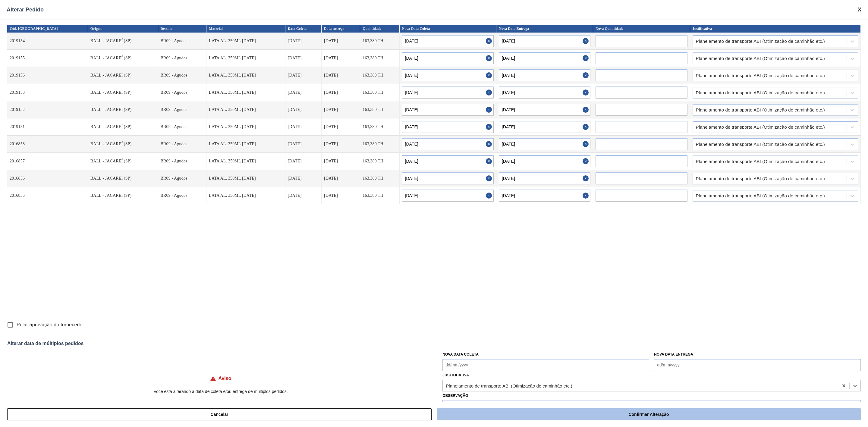 The width and height of the screenshot is (868, 427). Describe the element at coordinates (48, 75) in the screenshot. I see `td: 2019156` at that location.